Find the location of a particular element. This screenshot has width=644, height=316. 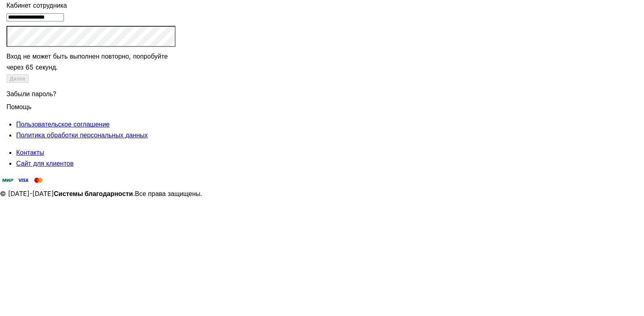

strong: Системы благодарности is located at coordinates (93, 193).